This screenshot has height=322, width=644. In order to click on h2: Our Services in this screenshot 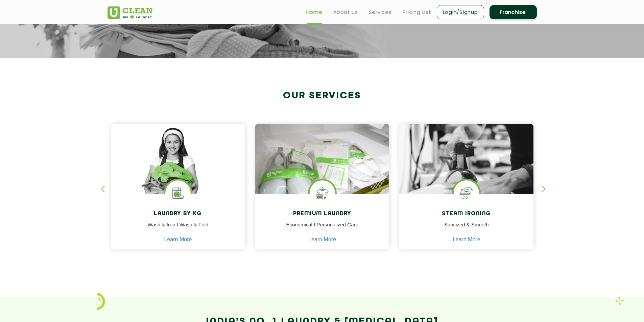, I will do `click(322, 96)`.